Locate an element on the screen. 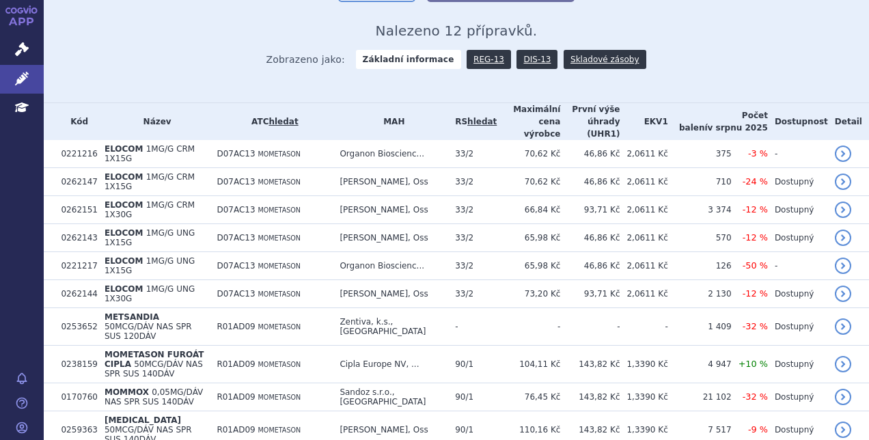  span: -50 % is located at coordinates (755, 265).